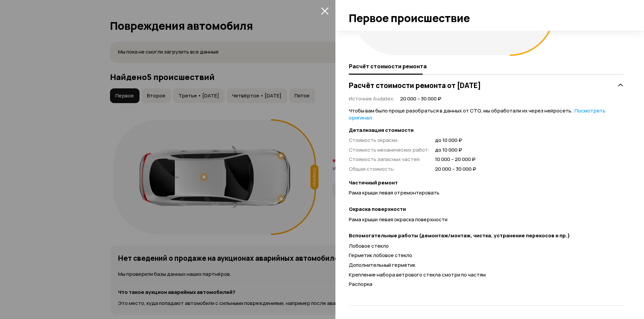  What do you see at coordinates (455, 160) in the screenshot?
I see `span: 10 000 – 20 000 ₽` at bounding box center [455, 160].